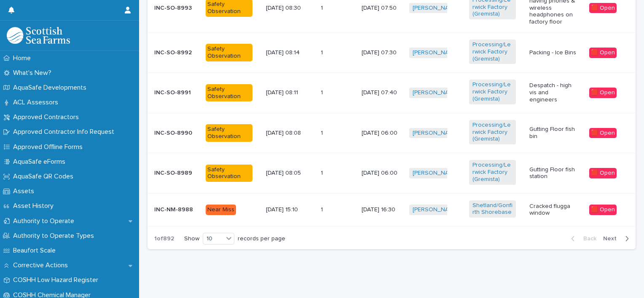  What do you see at coordinates (49, 147) in the screenshot?
I see `p: Approved Offline Forms` at bounding box center [49, 147].